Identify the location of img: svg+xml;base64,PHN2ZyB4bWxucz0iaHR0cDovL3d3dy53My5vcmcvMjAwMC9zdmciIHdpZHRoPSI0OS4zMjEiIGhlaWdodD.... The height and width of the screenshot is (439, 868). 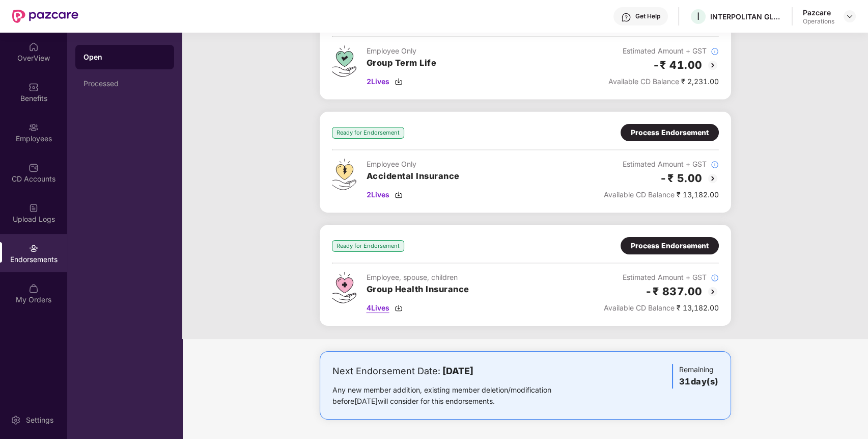
(345, 174).